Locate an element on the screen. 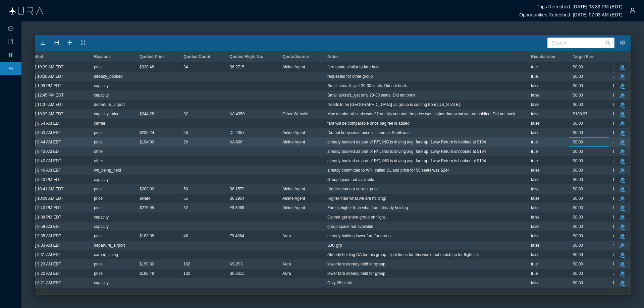 Image resolution: width=644 pixels, height=308 pixels. span: Already holding UA for this group; flight times for this would not match up for flight split is located at coordinates (404, 255).